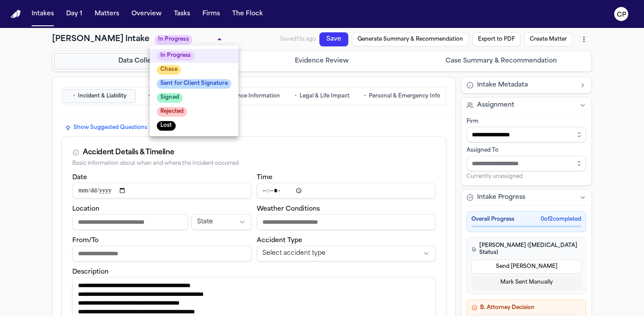 The image size is (644, 316). What do you see at coordinates (170, 98) in the screenshot?
I see `span: Signed` at bounding box center [170, 98].